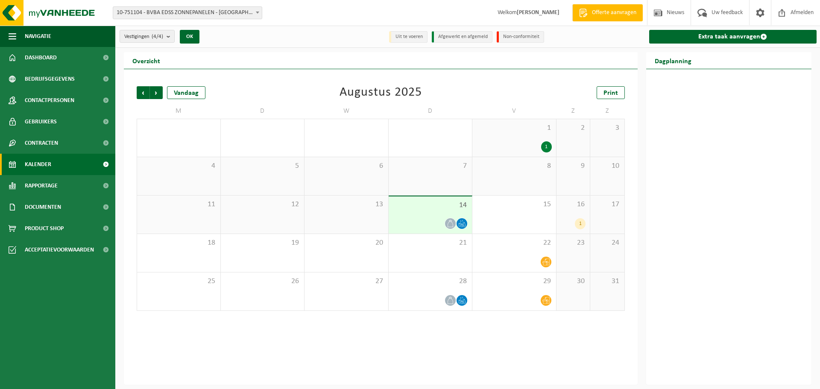 The image size is (820, 389). Describe the element at coordinates (610, 93) in the screenshot. I see `a: Print` at that location.